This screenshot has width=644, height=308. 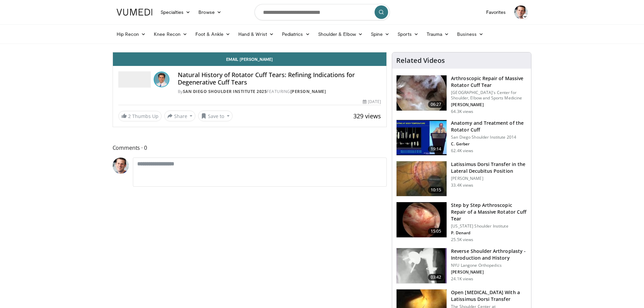 I want to click on img: VuMedi Logo, so click(x=135, y=12).